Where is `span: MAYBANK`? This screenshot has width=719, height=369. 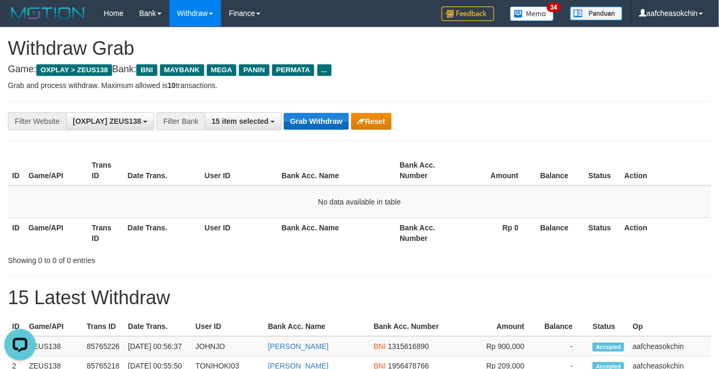 span: MAYBANK is located at coordinates (182, 70).